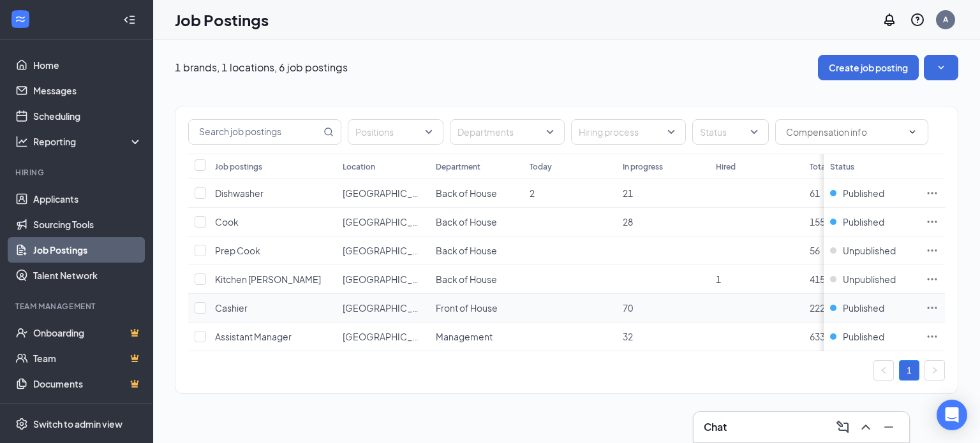 This screenshot has height=443, width=980. What do you see at coordinates (476, 308) in the screenshot?
I see `td: Front of House` at bounding box center [476, 308].